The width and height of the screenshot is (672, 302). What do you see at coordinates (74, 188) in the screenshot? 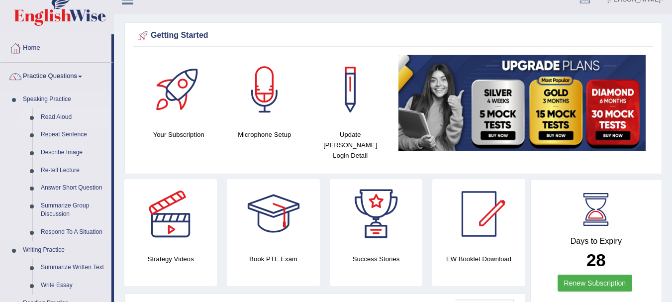
I see `a: Answer Short Question` at bounding box center [74, 188].